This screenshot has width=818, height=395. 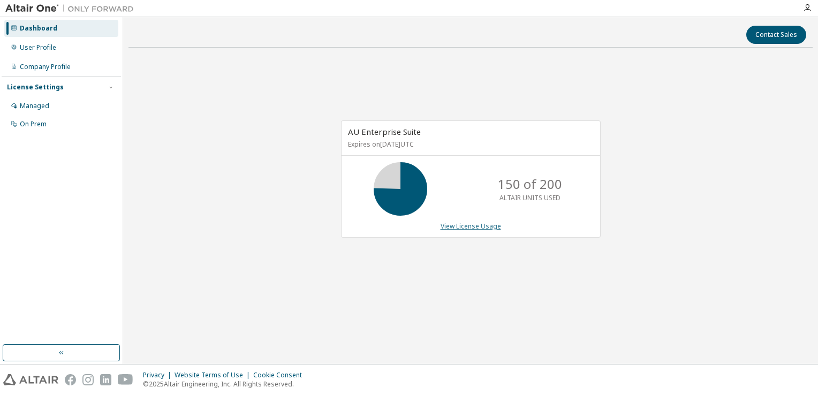 What do you see at coordinates (31, 380) in the screenshot?
I see `img: altair_logo.svg` at bounding box center [31, 380].